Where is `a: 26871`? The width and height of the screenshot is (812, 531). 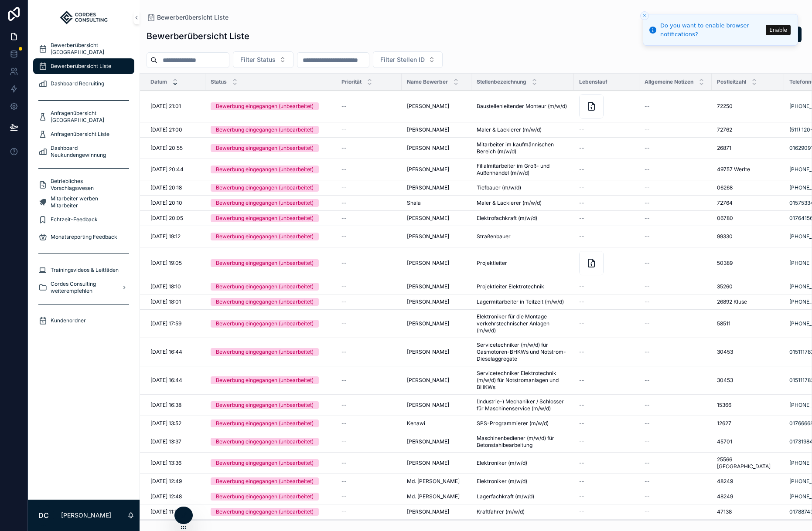 a: 26871 is located at coordinates (748, 148).